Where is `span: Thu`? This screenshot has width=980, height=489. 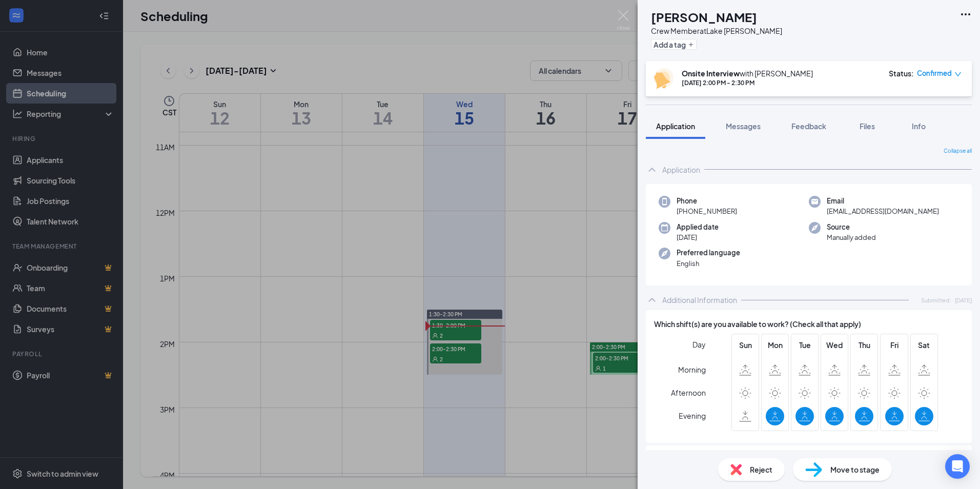
span: Thu is located at coordinates (864, 345).